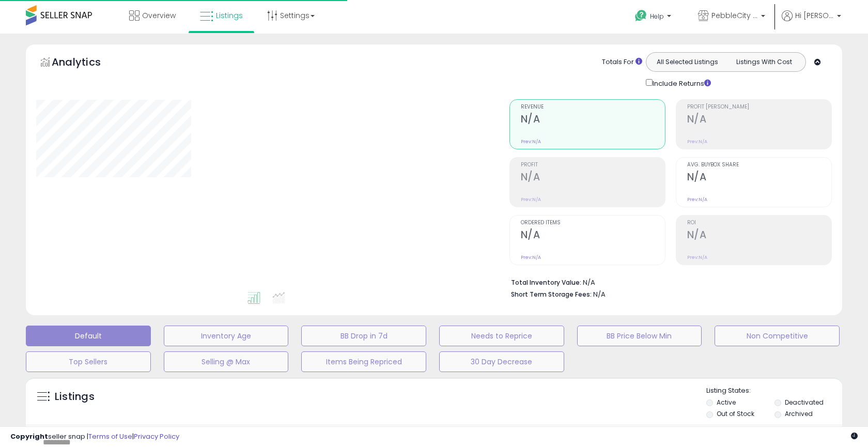  What do you see at coordinates (227, 362) in the screenshot?
I see `button: Selling @ Max` at bounding box center [227, 362].